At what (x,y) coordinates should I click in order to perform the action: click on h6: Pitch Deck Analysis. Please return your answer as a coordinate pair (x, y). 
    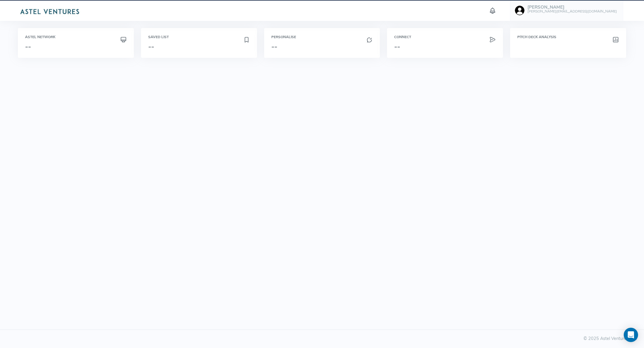
    Looking at the image, I should click on (568, 37).